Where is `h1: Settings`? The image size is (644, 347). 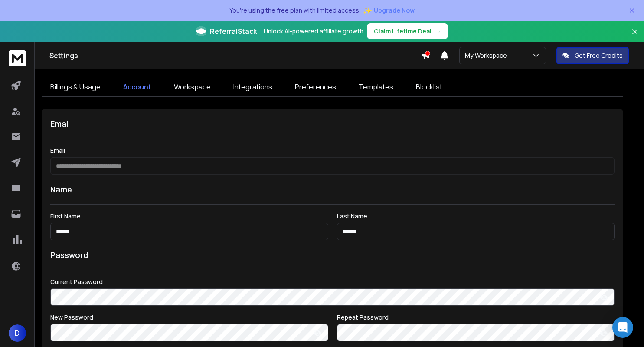
h1: Settings is located at coordinates (235, 56).